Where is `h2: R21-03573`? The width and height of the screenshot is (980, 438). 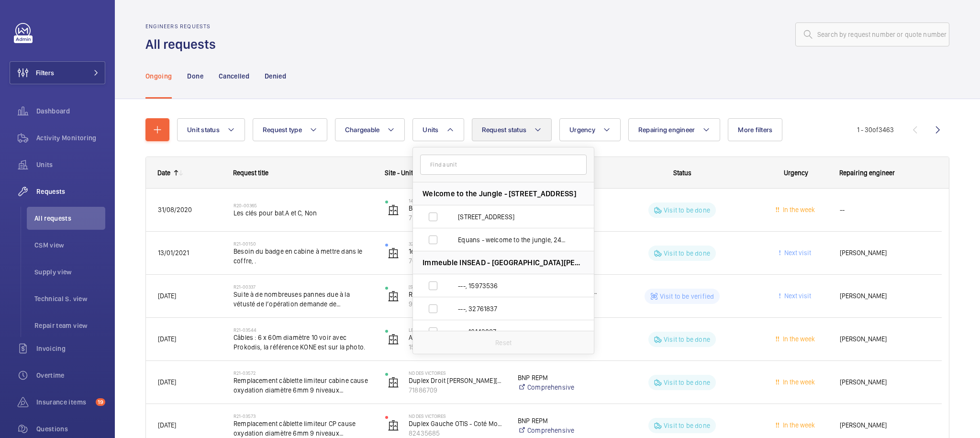
h2: R21-03573 is located at coordinates (303, 416).